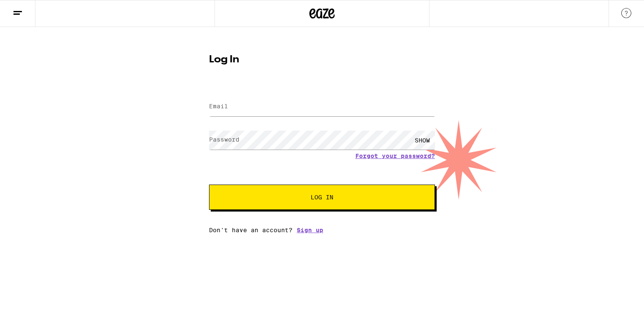  Describe the element at coordinates (395, 156) in the screenshot. I see `a: Forgot your password?` at that location.